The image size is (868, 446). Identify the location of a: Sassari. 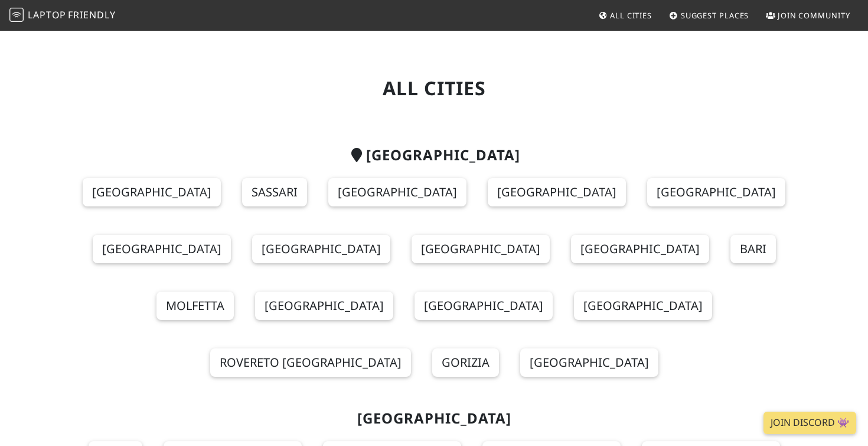
(275, 192).